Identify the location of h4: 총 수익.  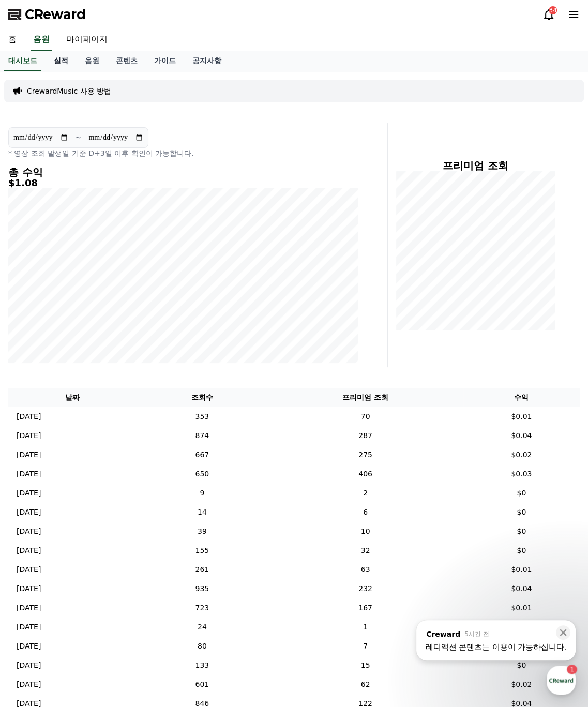
(183, 172).